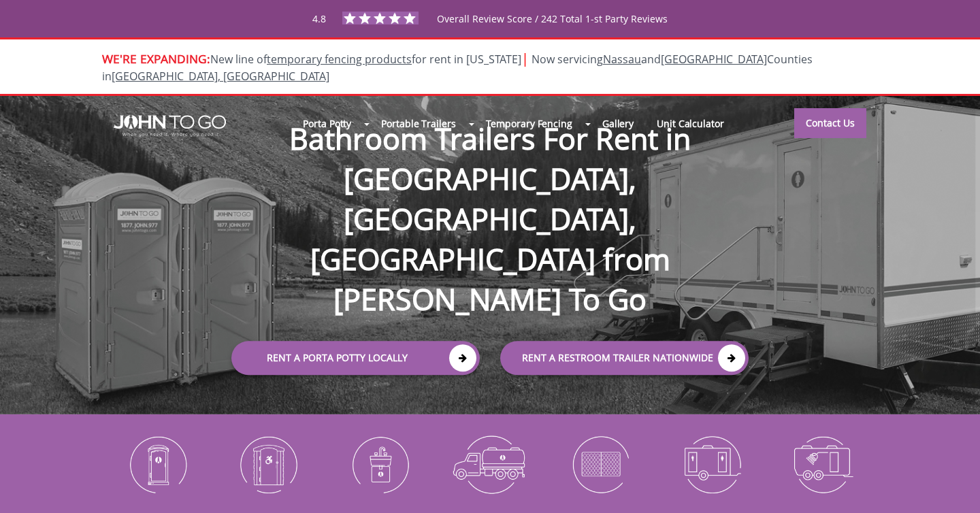 The image size is (980, 513). I want to click on span: 4.8, so click(319, 19).